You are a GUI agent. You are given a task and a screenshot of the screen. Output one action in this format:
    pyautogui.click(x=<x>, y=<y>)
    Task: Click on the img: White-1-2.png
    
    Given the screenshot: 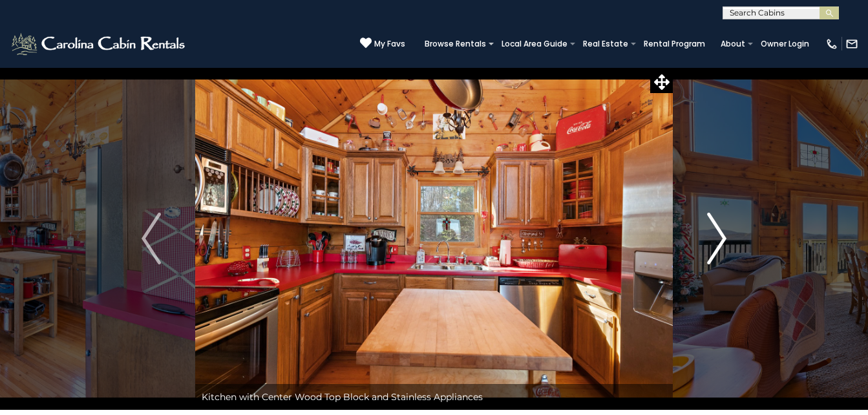 What is the action you would take?
    pyautogui.click(x=99, y=44)
    